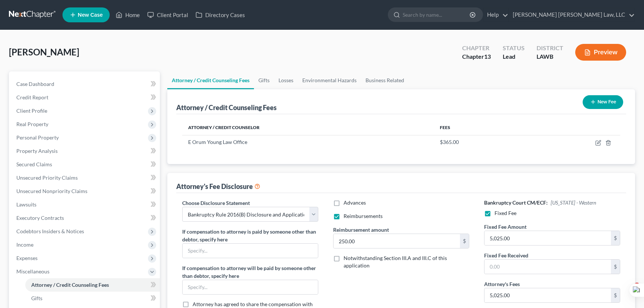 The height and width of the screenshot is (308, 644). What do you see at coordinates (552, 203) in the screenshot?
I see `h6: Bankruptcy Court CM/ECF:` at bounding box center [552, 203].